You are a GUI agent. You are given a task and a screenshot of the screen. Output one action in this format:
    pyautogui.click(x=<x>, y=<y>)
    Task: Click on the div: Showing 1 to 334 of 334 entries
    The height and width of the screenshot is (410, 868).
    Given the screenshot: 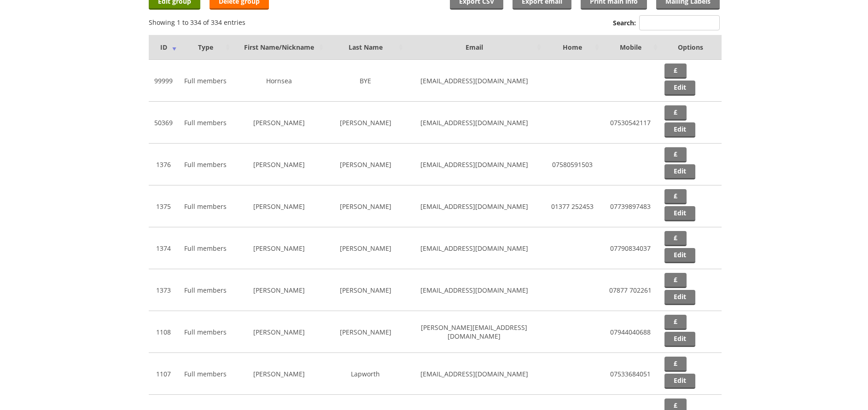 What is the action you would take?
    pyautogui.click(x=197, y=20)
    